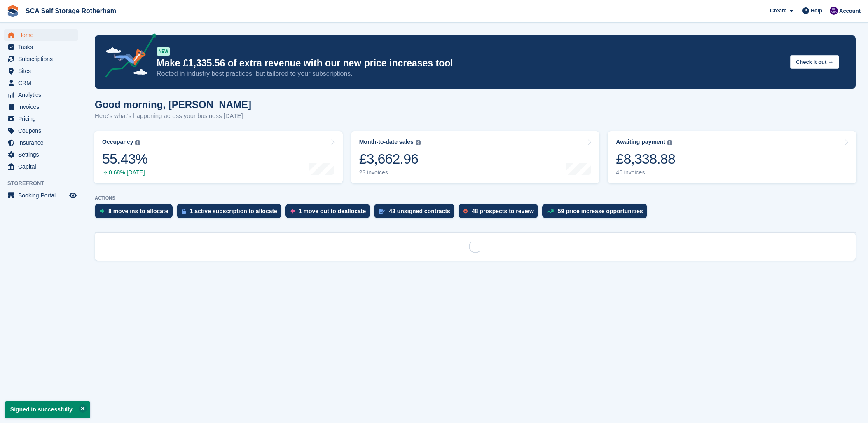  Describe the element at coordinates (136, 213) in the screenshot. I see `a: 8 move ins to allocate` at that location.